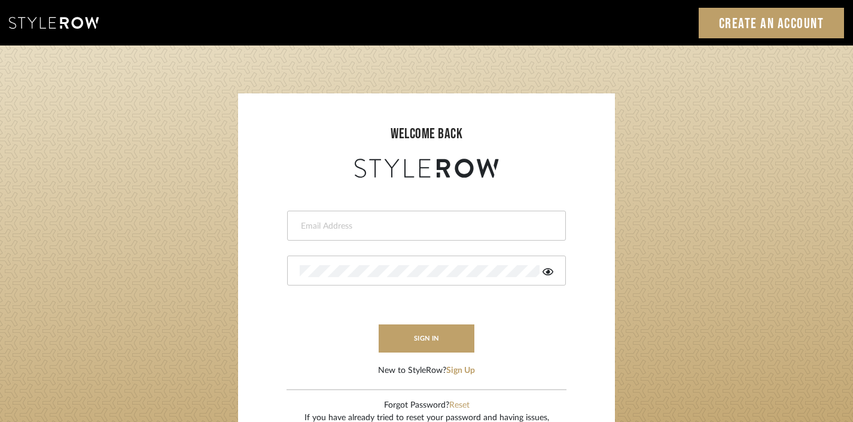 The image size is (853, 422). What do you see at coordinates (426, 405) in the screenshot?
I see `div: Forgot Password?` at bounding box center [426, 405].